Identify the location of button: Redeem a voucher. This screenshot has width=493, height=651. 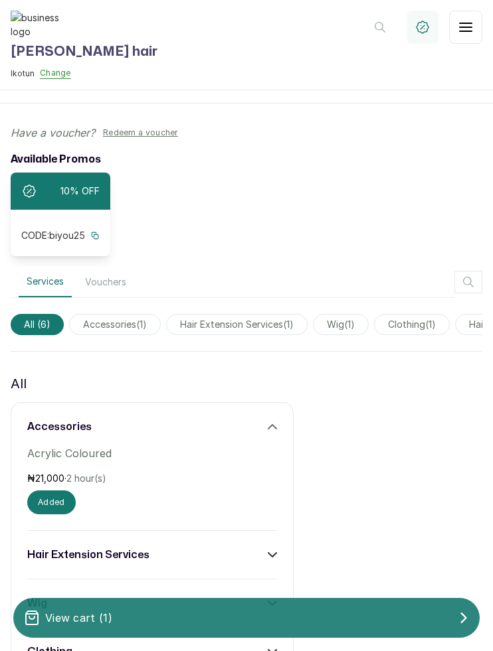
(140, 133).